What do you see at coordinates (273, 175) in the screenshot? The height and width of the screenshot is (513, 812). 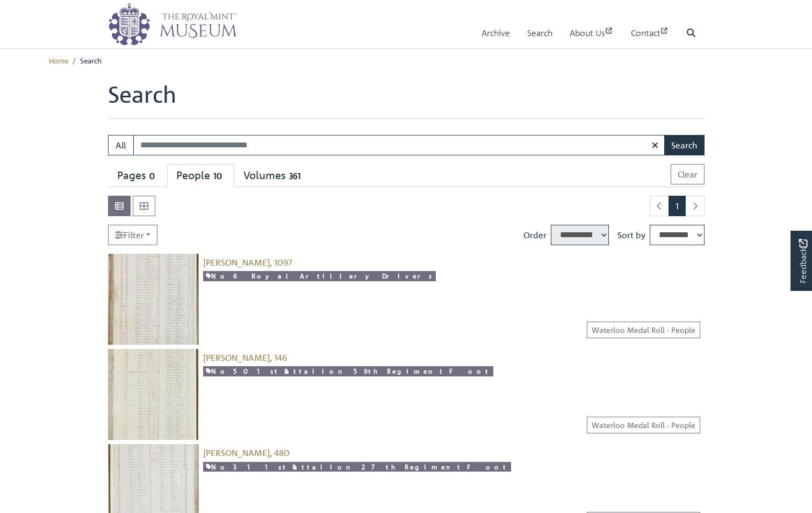 I see `div: Volumes` at bounding box center [273, 175].